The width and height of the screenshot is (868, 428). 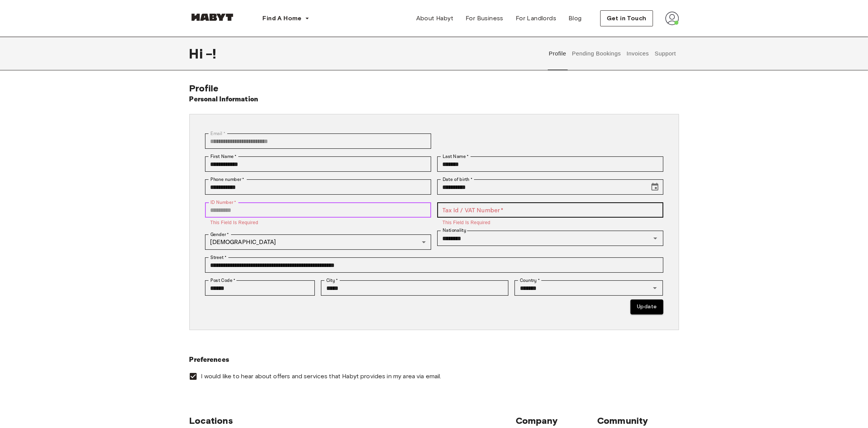 I want to click on span: About Habyt, so click(x=435, y=18).